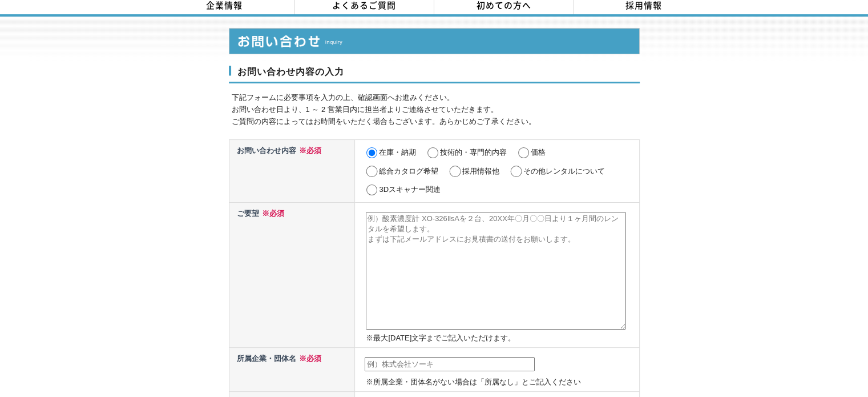 Image resolution: width=868 pixels, height=397 pixels. I want to click on label: その他レンタルについて, so click(564, 171).